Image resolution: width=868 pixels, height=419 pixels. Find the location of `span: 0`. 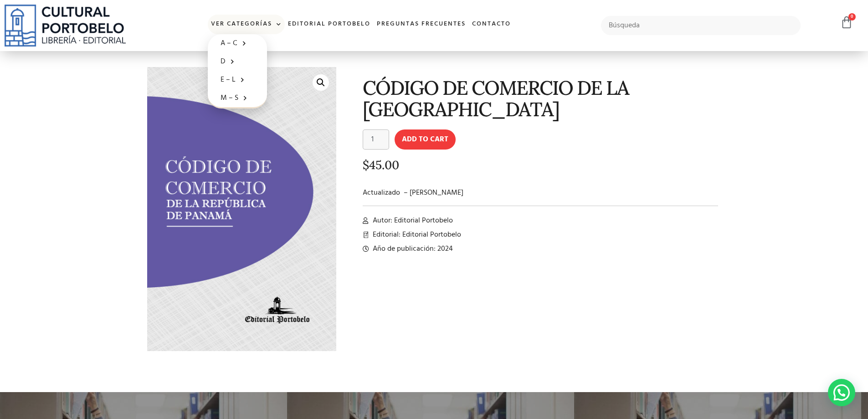

span: 0 is located at coordinates (852, 17).